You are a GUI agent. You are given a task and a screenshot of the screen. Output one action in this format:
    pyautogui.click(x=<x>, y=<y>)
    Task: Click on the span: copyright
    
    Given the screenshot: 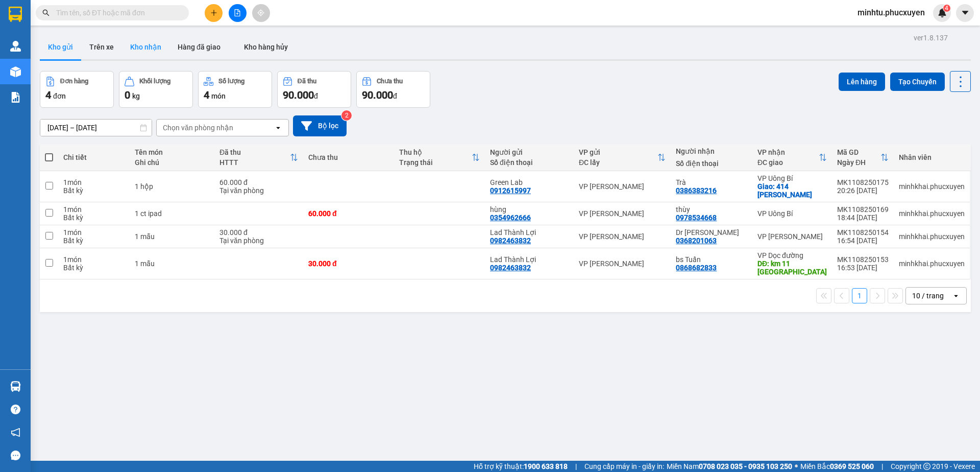 What is the action you would take?
    pyautogui.click(x=927, y=467)
    